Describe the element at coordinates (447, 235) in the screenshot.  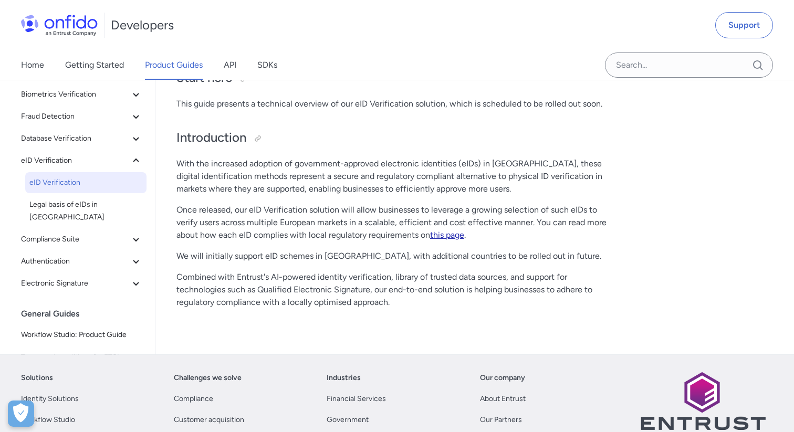
I see `a: this page` at that location.